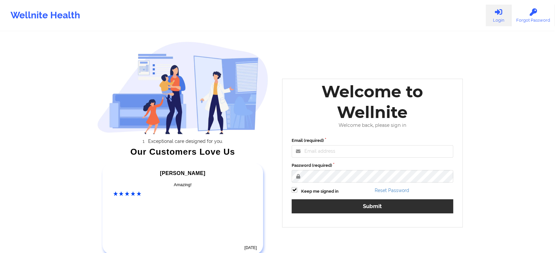 This screenshot has height=253, width=555. What do you see at coordinates (391, 191) in the screenshot?
I see `a: Reset Password` at bounding box center [391, 191].